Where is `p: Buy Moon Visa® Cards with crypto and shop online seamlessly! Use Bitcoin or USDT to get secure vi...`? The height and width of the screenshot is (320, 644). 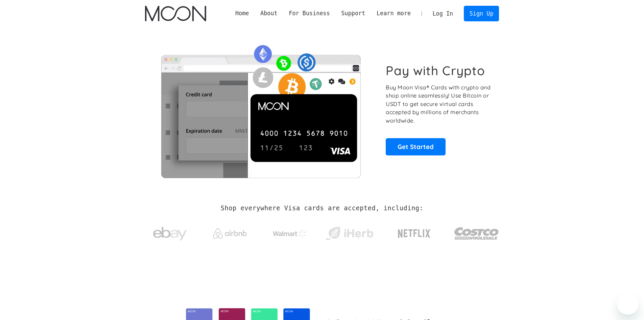
p: Buy Moon Visa® Cards with crypto and shop online seamlessly! Use Bitcoin or USDT to get secure vi... is located at coordinates (438, 104).